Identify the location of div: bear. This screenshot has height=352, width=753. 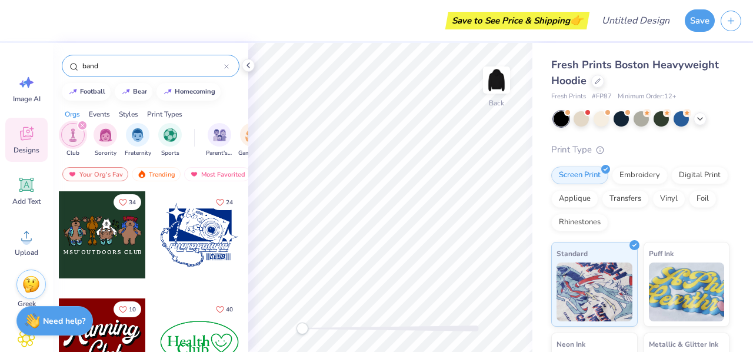
(140, 91).